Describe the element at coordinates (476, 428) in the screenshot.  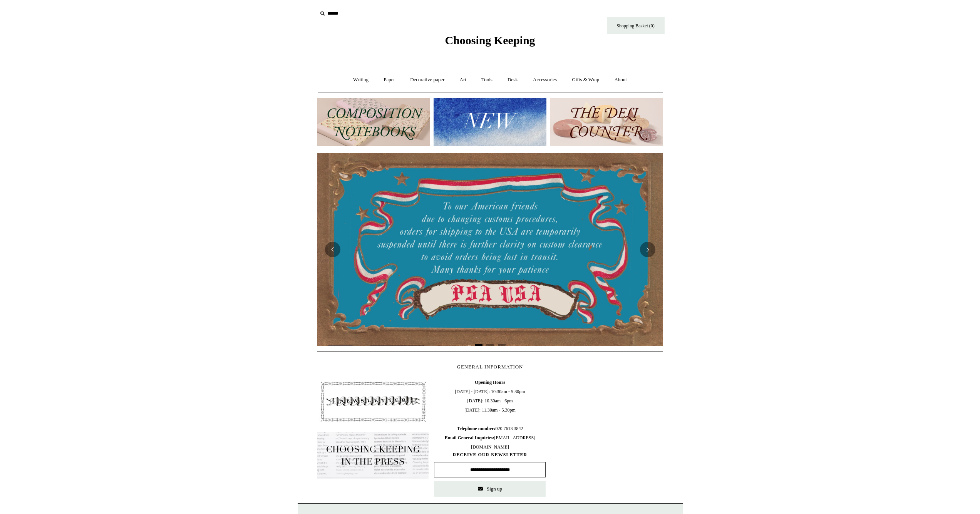
I see `b: Telephone number` at that location.